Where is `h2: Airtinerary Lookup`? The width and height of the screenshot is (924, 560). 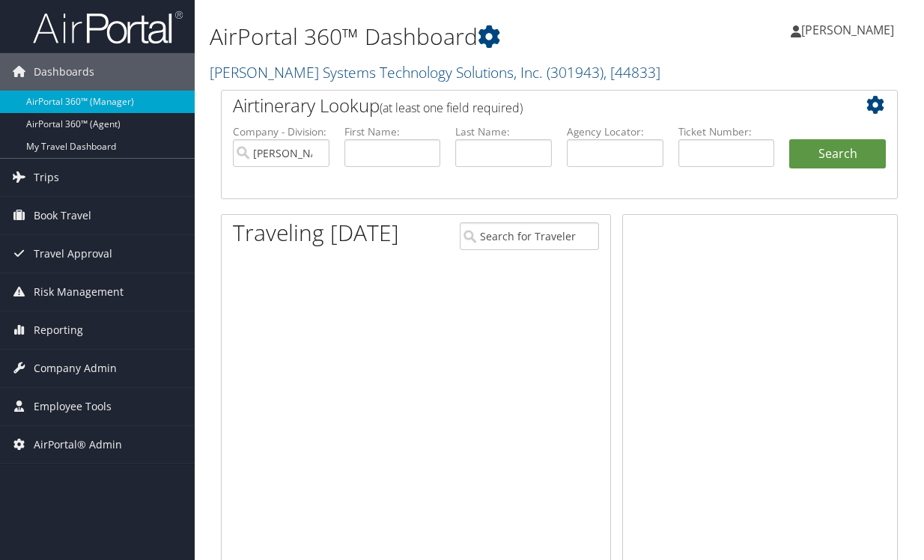
h2: Airtinerary Lookup is located at coordinates (531, 106).